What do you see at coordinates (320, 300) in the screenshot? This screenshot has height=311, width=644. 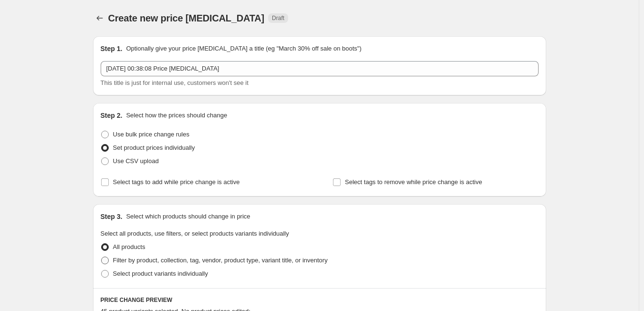 I see `h6: PRICE CHANGE PREVIEW` at bounding box center [320, 300].